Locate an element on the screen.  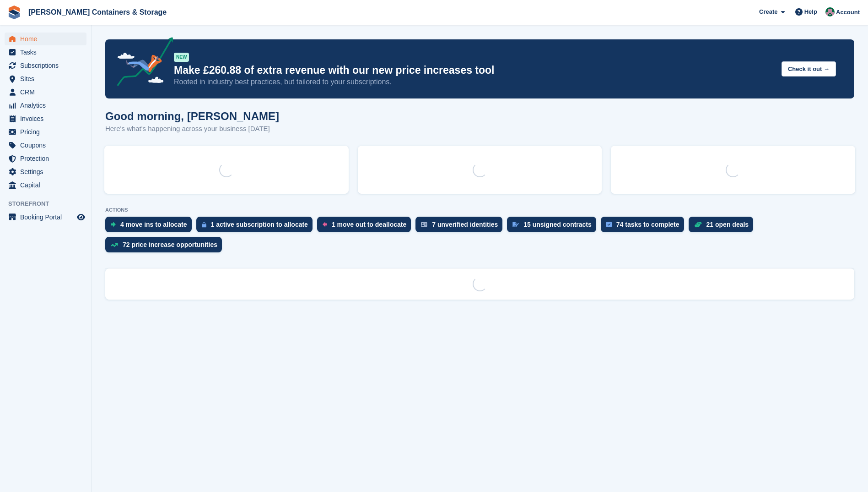
span: Storefront is located at coordinates (49, 204).